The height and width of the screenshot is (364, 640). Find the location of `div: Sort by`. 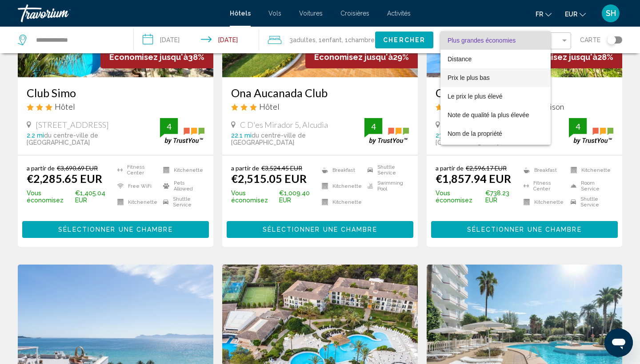

div: Sort by is located at coordinates (496, 88).